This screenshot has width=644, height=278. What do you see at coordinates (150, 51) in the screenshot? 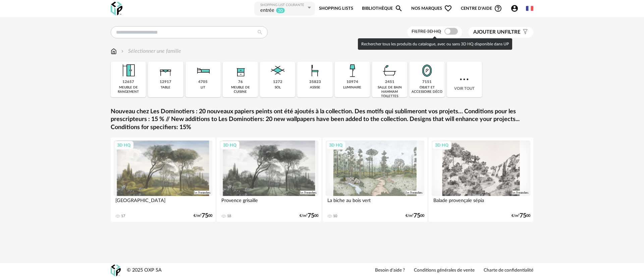
I see `div: Sélectionner une famille` at bounding box center [150, 51].